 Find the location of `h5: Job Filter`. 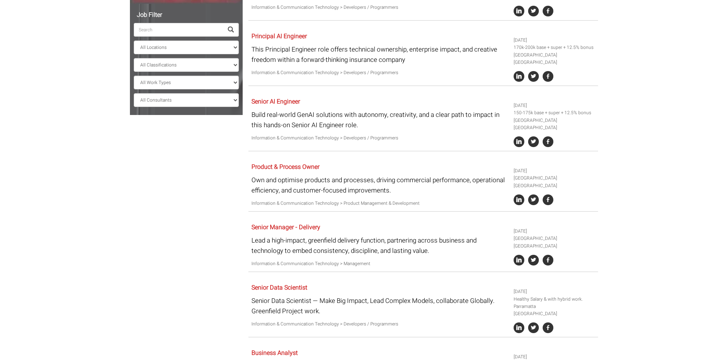

h5: Job Filter is located at coordinates (186, 15).